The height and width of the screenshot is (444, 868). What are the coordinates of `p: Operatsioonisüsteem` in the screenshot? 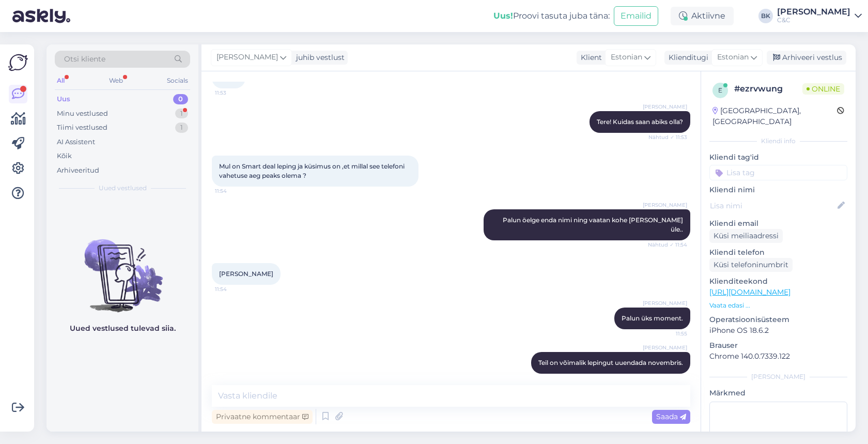 It's located at (778, 320).